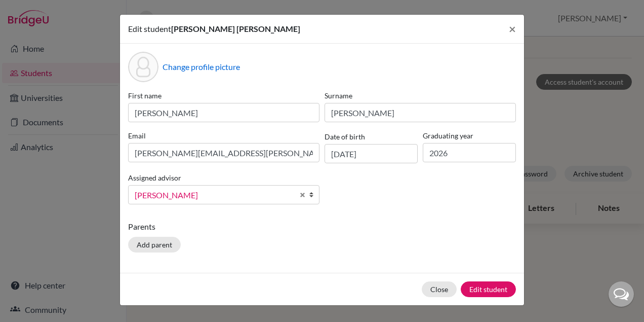 This screenshot has width=644, height=322. What do you see at coordinates (470, 135) in the screenshot?
I see `label: Graduating year` at bounding box center [470, 135].